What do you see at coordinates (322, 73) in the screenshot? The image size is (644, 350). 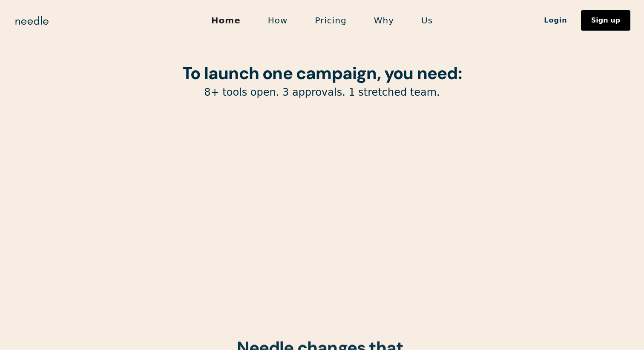 I see `strong: To launch one campaign, you need:` at bounding box center [322, 73].